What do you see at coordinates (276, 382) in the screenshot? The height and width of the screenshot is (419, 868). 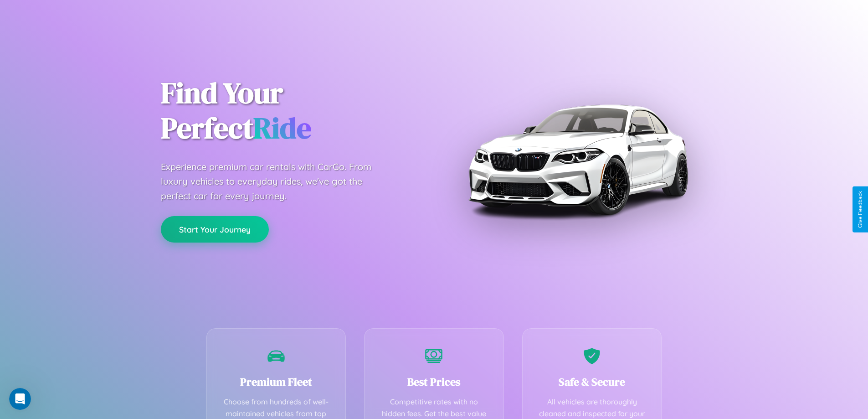 I see `h3: Premium Fleet` at bounding box center [276, 382].